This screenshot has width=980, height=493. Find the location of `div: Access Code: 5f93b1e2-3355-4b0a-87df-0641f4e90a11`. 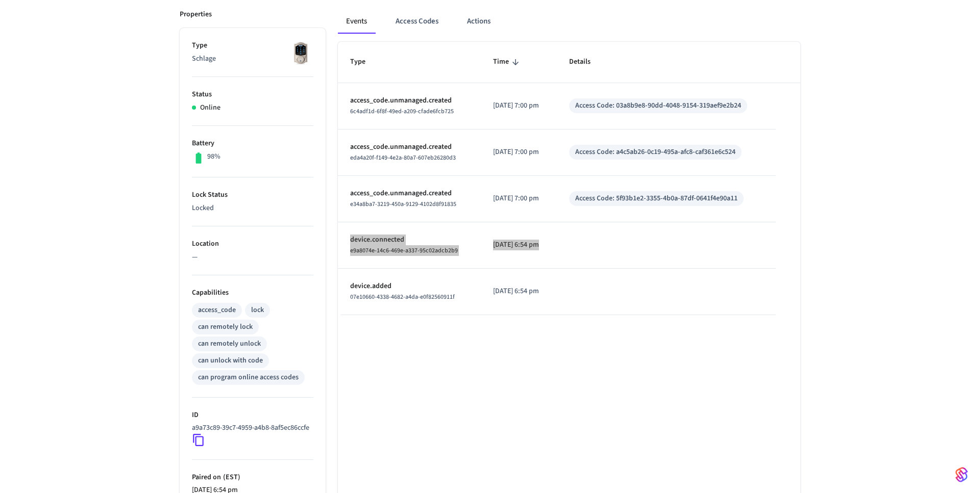

div: Access Code: 5f93b1e2-3355-4b0a-87df-0641f4e90a11 is located at coordinates (657, 199).